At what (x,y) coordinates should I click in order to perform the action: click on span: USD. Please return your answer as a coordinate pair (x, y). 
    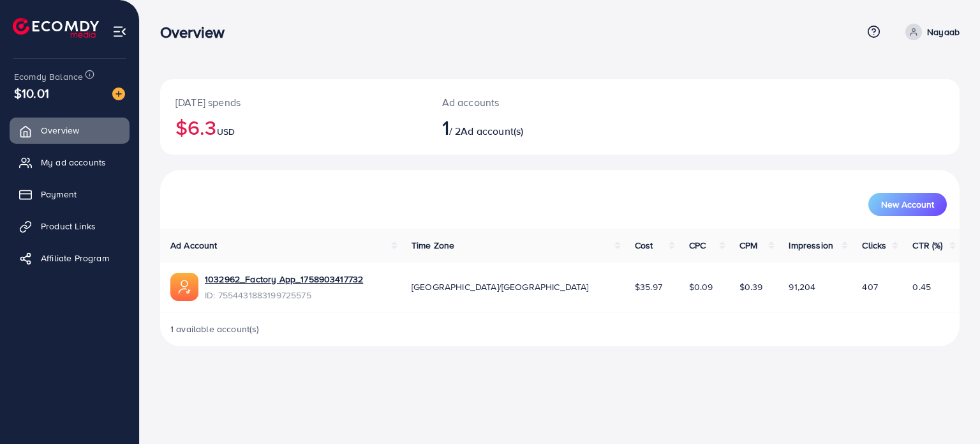
    Looking at the image, I should click on (226, 131).